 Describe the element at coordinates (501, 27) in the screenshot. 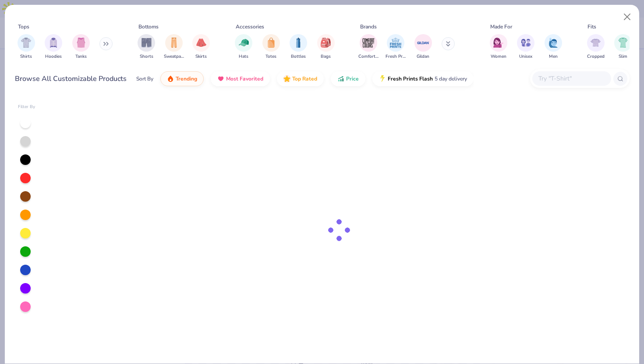

I see `div: Made For` at that location.